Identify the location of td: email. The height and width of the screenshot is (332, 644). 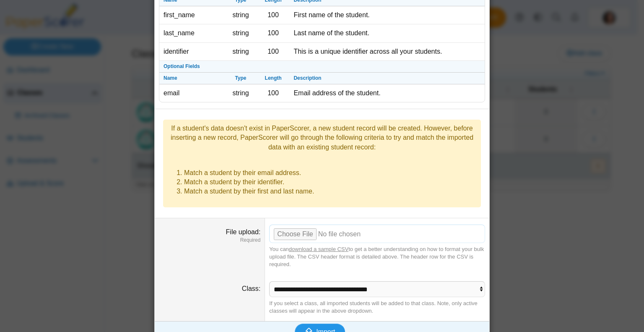
(192, 93).